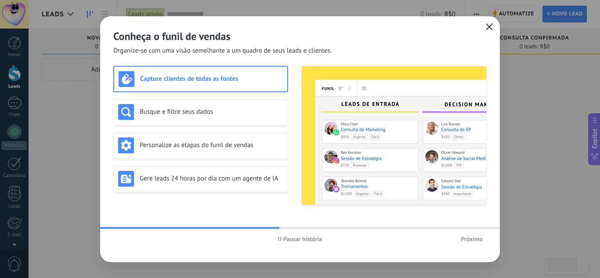 This screenshot has height=278, width=600. What do you see at coordinates (222, 51) in the screenshot?
I see `span: Organize-se com uma visão semelhante a um quadro de seus leads e clientes.` at bounding box center [222, 51].